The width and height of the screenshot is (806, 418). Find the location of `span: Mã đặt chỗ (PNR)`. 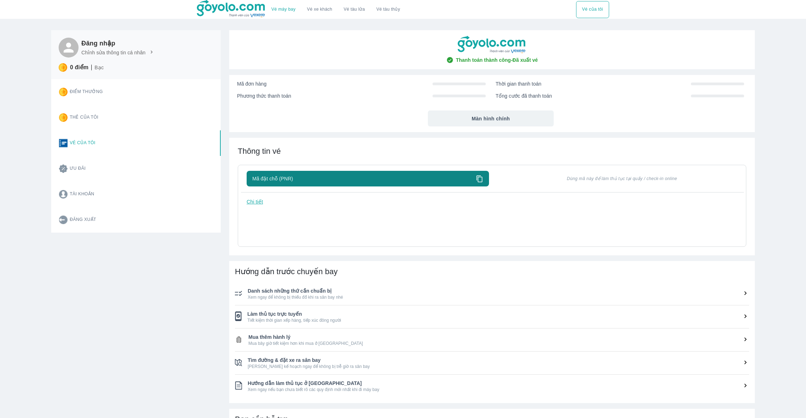

span: Mã đặt chỗ (PNR) is located at coordinates (273, 179).